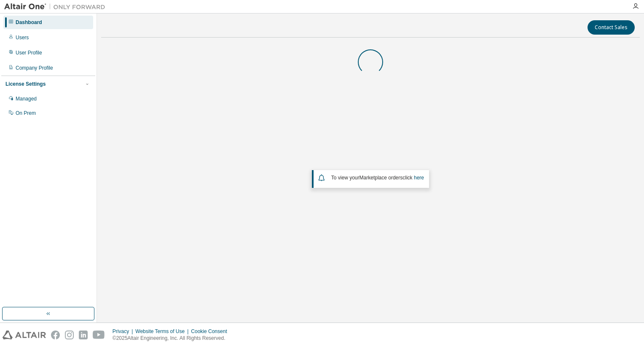 The height and width of the screenshot is (347, 644). I want to click on div: Managed, so click(26, 99).